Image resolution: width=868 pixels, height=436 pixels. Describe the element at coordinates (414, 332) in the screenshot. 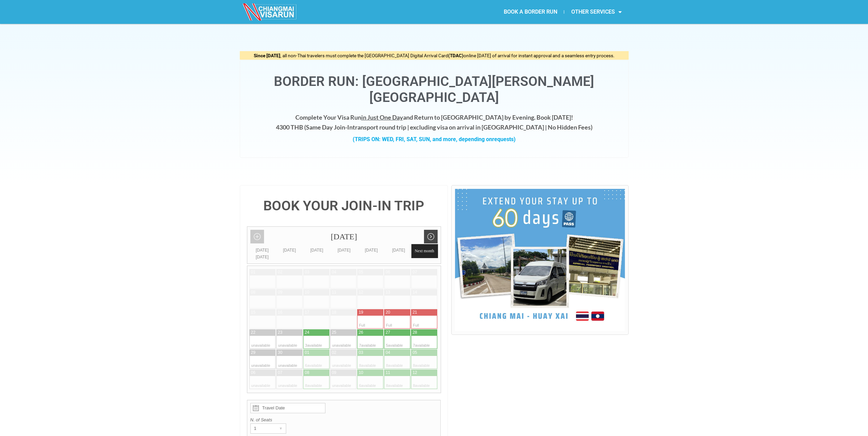

I see `div: 28` at that location.